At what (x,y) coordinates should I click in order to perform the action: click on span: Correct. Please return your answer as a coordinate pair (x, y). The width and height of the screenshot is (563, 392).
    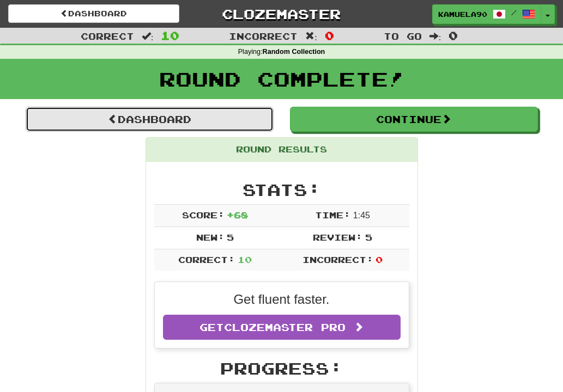
    Looking at the image, I should click on (107, 36).